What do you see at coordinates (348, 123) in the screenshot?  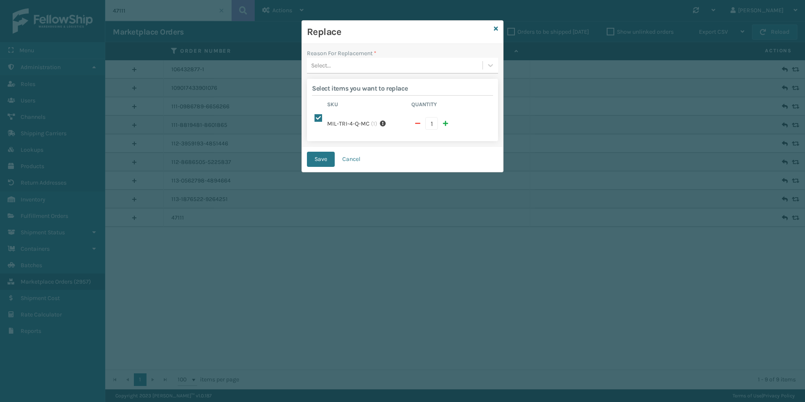 I see `label: MIL-TRI-4-Q-MC` at bounding box center [348, 123].